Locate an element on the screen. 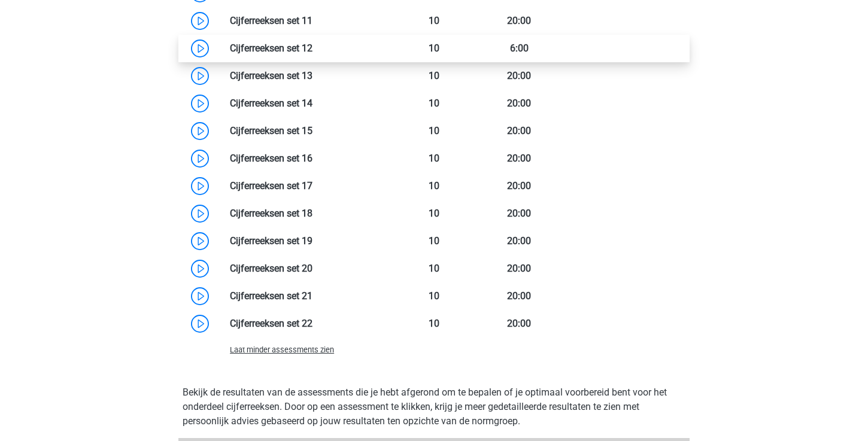  div: Cijferreeksen set 16 is located at coordinates (306, 158).